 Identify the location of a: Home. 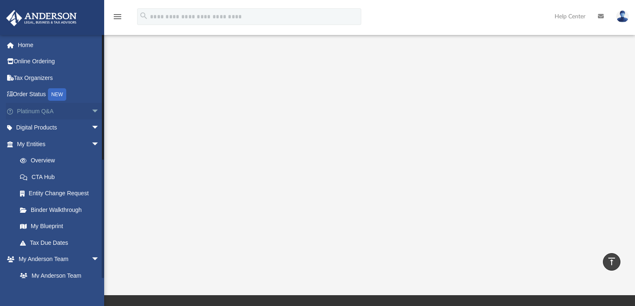
(59, 45).